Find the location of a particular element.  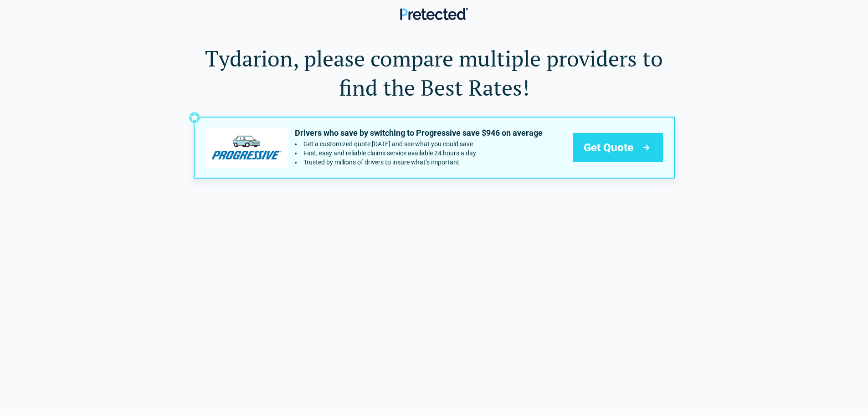

span: Get Quote is located at coordinates (608, 147).